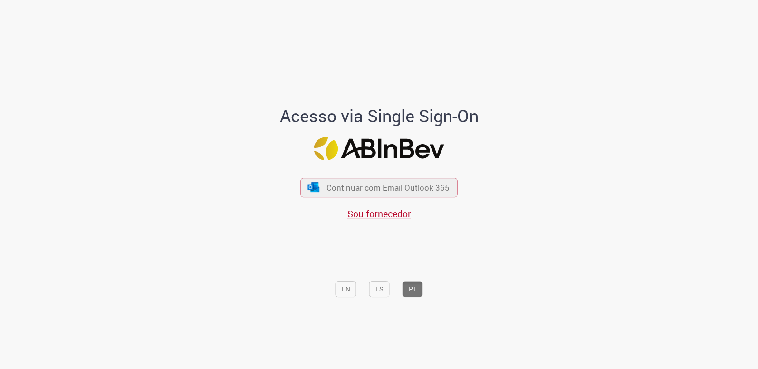 The image size is (758, 369). What do you see at coordinates (388, 187) in the screenshot?
I see `span: Continuar com Email Outlook 365` at bounding box center [388, 187].